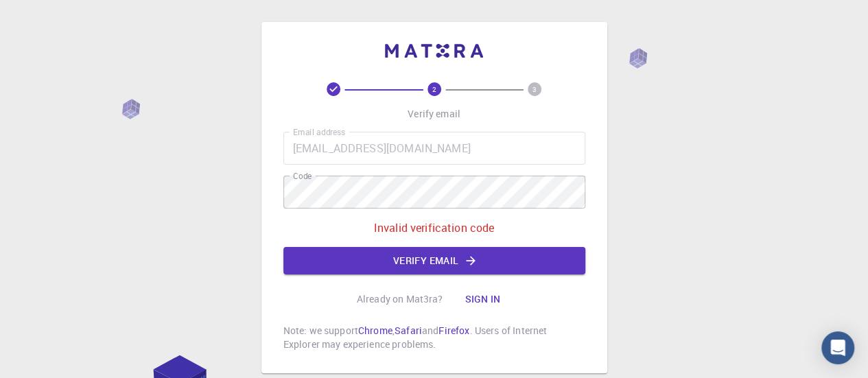  Describe the element at coordinates (482, 299) in the screenshot. I see `a: Sign in` at that location.